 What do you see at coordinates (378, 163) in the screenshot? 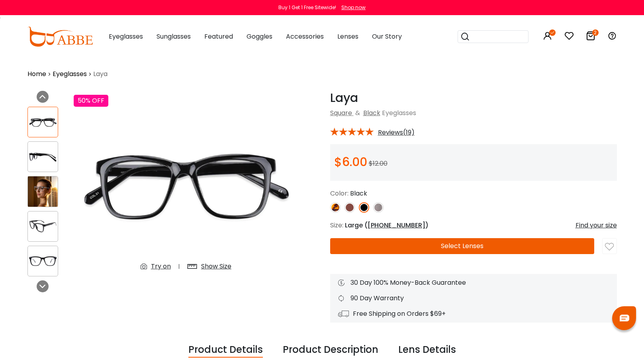
I see `span: $12.00` at bounding box center [378, 163].